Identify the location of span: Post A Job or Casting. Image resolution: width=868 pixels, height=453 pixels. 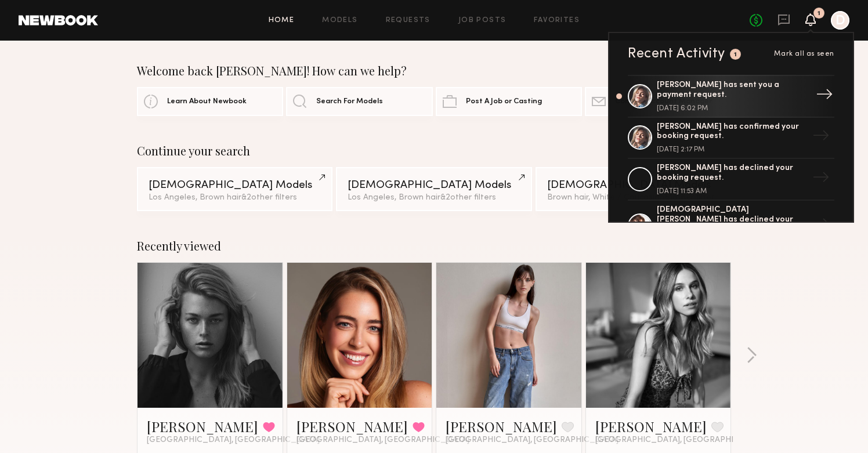
(504, 101).